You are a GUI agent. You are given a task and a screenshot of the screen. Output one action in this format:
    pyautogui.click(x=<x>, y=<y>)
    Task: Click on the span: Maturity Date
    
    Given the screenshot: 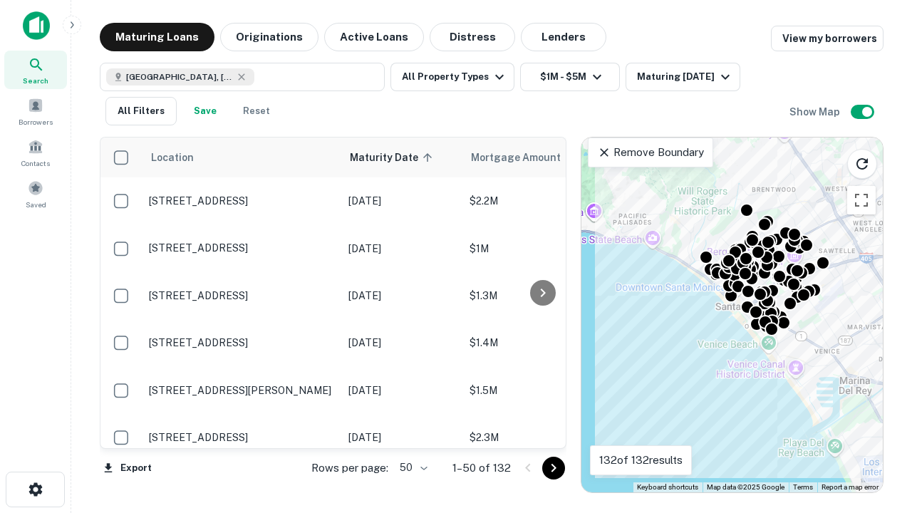 What is the action you would take?
    pyautogui.click(x=393, y=158)
    